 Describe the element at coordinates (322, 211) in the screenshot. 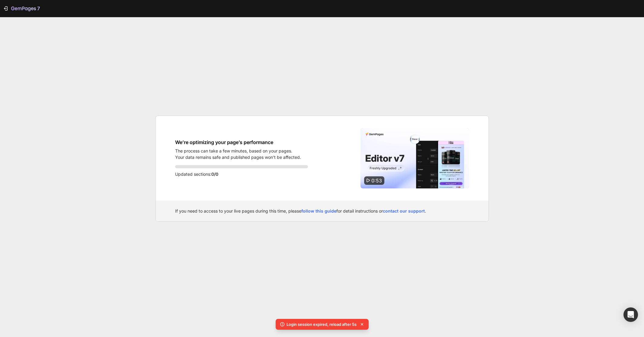

I see `div: If you need to access to your live pages during this time, please for detail instructions or .` at that location.